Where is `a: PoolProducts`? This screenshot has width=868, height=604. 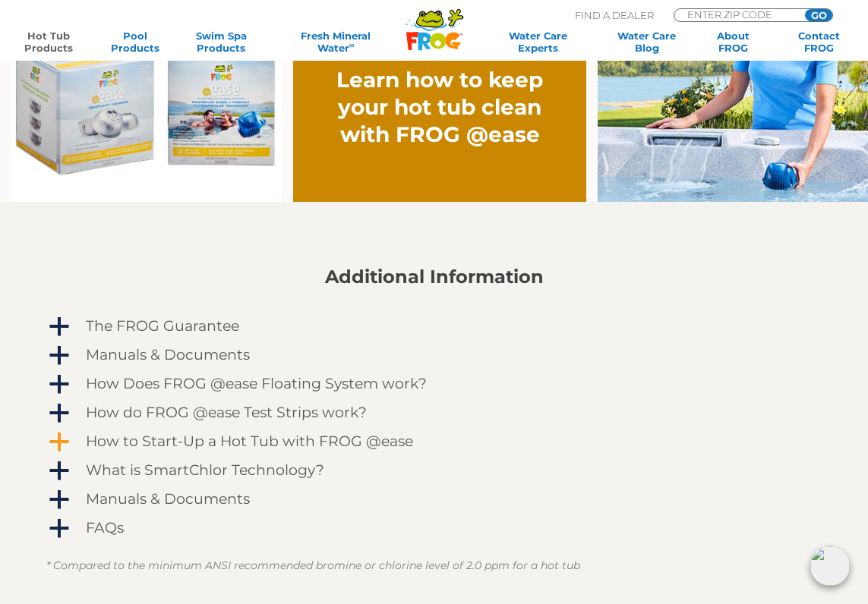 a: PoolProducts is located at coordinates (134, 42).